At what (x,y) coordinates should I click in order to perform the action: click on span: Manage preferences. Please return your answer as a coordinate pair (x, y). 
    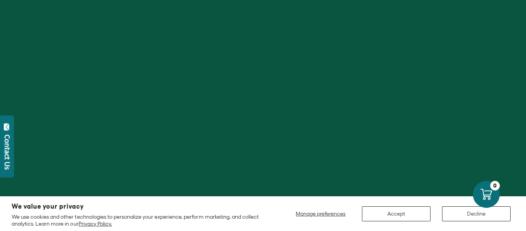
    Looking at the image, I should click on (321, 213).